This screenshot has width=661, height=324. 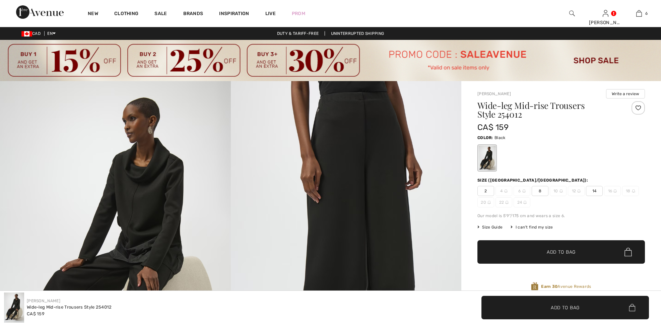 I want to click on span: 18, so click(x=631, y=191).